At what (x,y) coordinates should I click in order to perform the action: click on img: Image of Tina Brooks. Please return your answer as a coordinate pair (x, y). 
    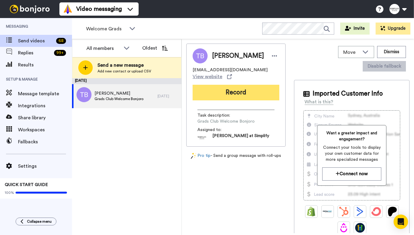
    Looking at the image, I should click on (200, 56).